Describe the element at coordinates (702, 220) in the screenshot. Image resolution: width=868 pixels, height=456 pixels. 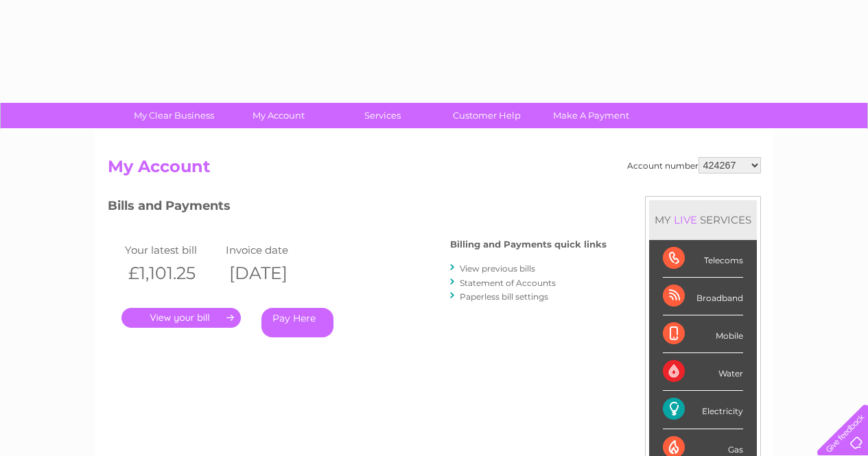
I see `div: MY SERVICES` at that location.